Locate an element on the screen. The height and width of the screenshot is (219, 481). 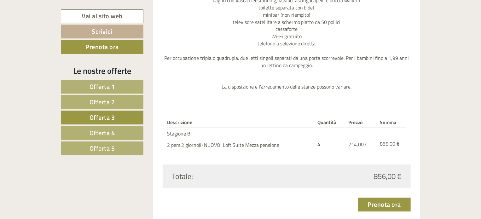
div: Le nostre offerte is located at coordinates (102, 71).